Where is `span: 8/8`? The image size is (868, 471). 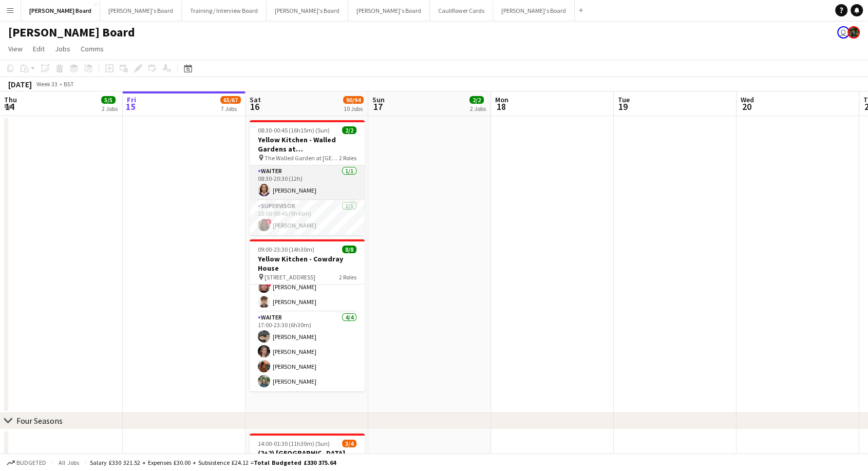 span: 8/8 is located at coordinates (349, 249).